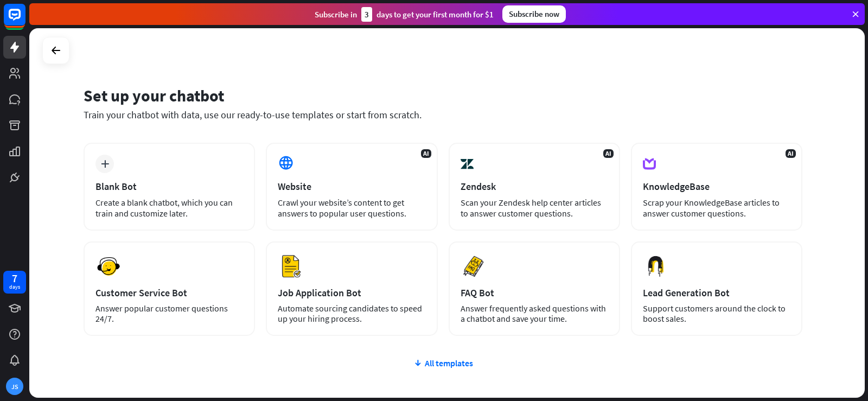 The width and height of the screenshot is (868, 401). What do you see at coordinates (15, 287) in the screenshot?
I see `div: days` at bounding box center [15, 287].